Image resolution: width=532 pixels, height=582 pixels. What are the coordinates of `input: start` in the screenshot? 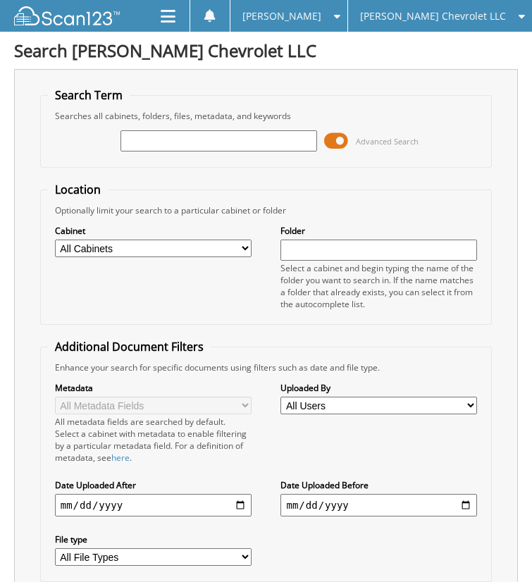 It's located at (153, 506).